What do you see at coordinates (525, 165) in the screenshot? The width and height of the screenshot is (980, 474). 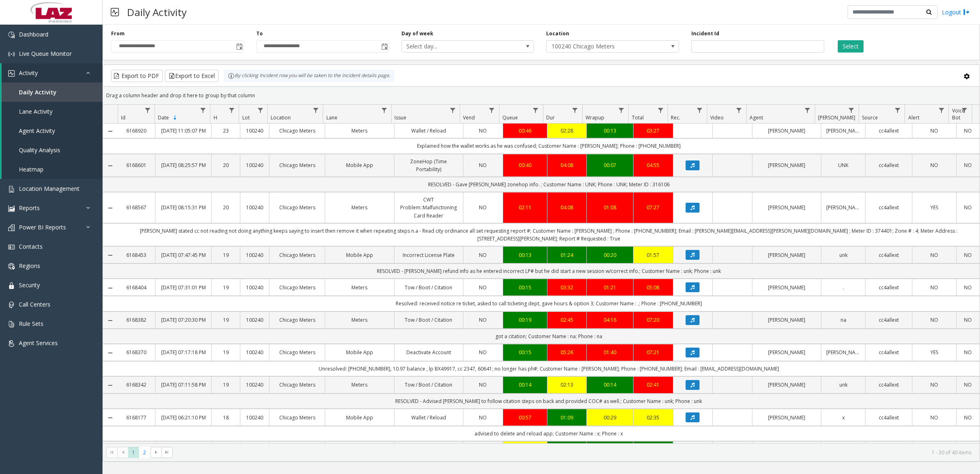 I see `div: 00:40` at bounding box center [525, 165].